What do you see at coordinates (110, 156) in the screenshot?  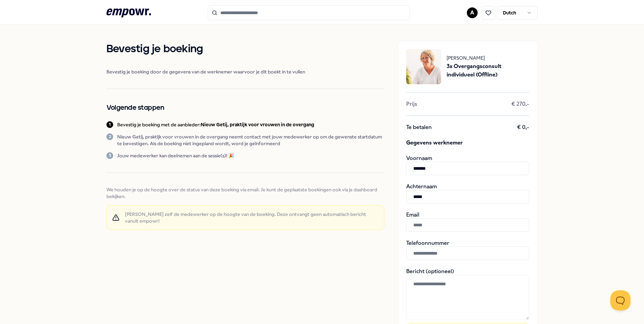 I see `div: 3` at bounding box center [110, 156].